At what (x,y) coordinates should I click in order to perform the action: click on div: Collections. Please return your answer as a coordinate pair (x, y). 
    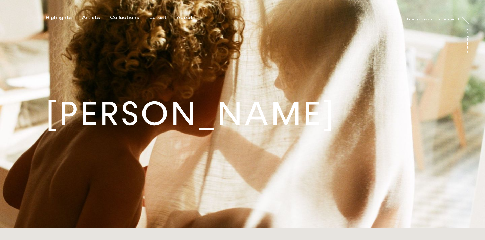
    Looking at the image, I should click on (124, 18).